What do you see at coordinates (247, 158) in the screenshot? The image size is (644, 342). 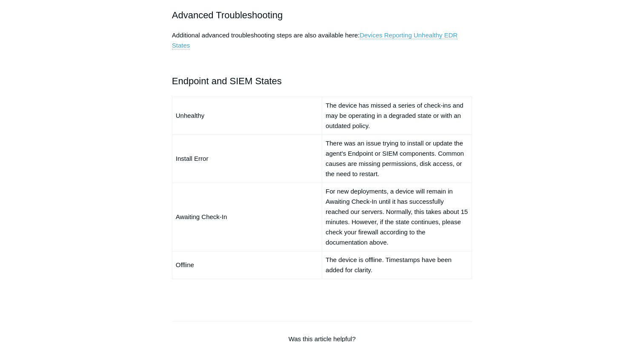 I see `td: Install Error` at bounding box center [247, 158].